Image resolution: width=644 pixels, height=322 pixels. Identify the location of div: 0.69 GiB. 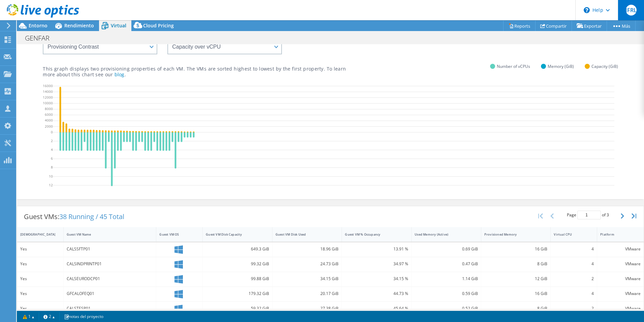
(446, 249).